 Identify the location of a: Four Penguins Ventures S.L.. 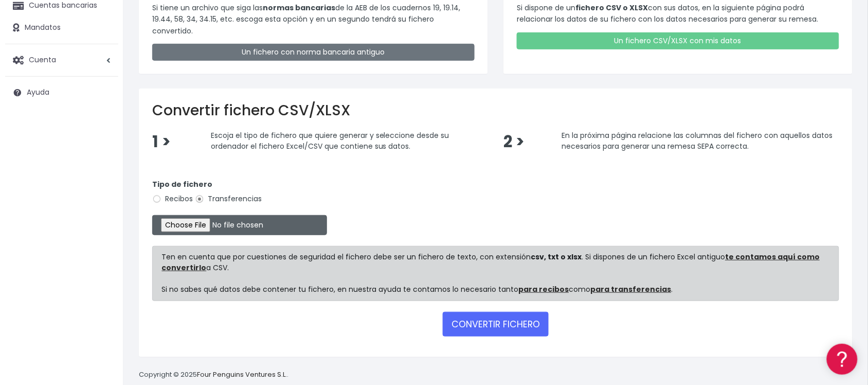
(241, 374).